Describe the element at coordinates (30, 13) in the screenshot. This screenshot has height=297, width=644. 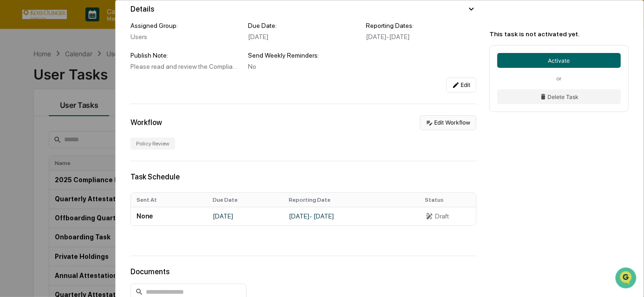
I see `img: Go home` at that location.